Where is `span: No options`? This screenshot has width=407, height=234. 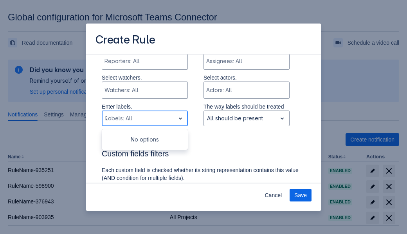 span: No options is located at coordinates (145, 139).